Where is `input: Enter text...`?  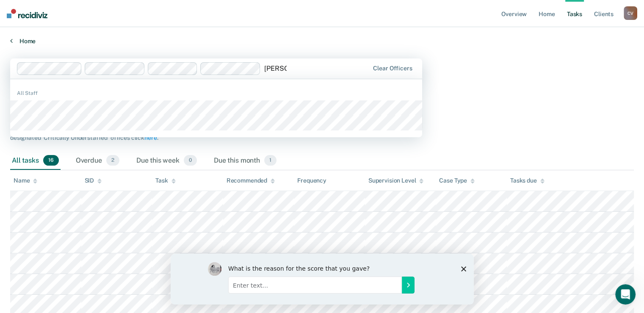 input: Enter text... is located at coordinates (145, 31).